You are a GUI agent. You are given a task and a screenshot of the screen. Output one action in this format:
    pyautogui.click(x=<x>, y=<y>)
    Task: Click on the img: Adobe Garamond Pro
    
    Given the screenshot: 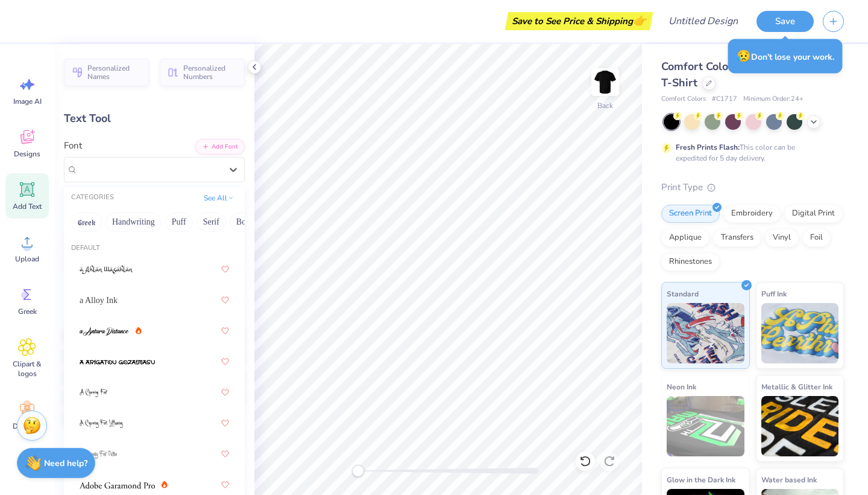 What is the action you would take?
    pyautogui.click(x=117, y=485)
    